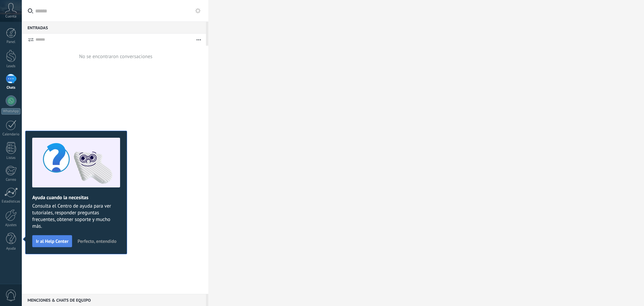 The height and width of the screenshot is (306, 644). I want to click on button: Perfecto, entendido, so click(97, 241).